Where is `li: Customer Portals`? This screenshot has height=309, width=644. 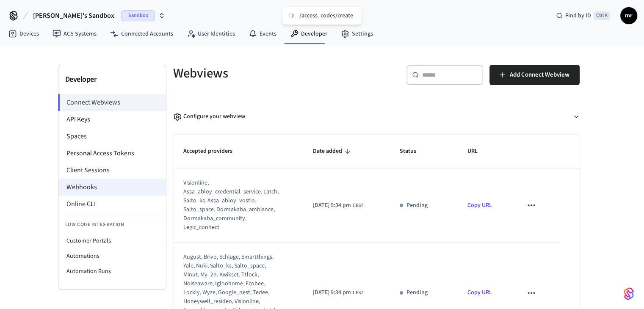
li: Customer Portals is located at coordinates (112, 241).